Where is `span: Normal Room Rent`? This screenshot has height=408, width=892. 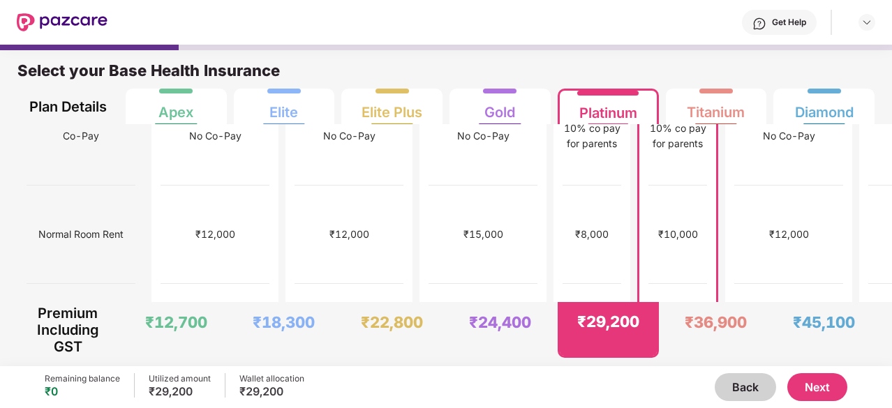
span: Normal Room Rent is located at coordinates (81, 234).